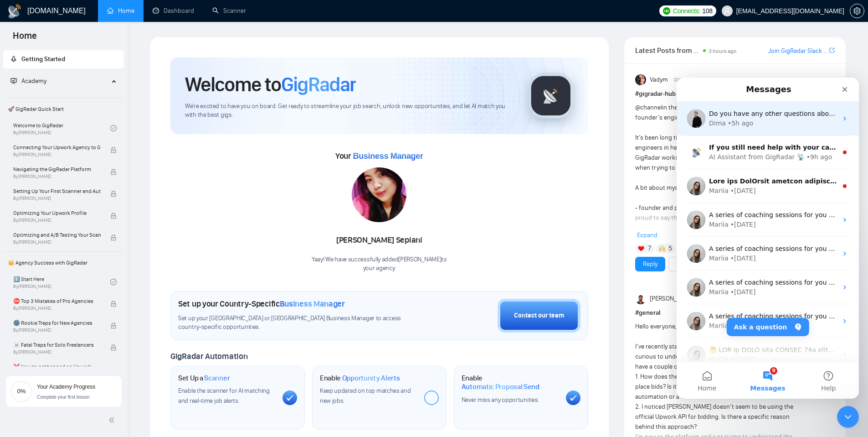 Image resolution: width=868 pixels, height=437 pixels. What do you see at coordinates (659, 80) in the screenshot?
I see `span: Vadym` at bounding box center [659, 80].